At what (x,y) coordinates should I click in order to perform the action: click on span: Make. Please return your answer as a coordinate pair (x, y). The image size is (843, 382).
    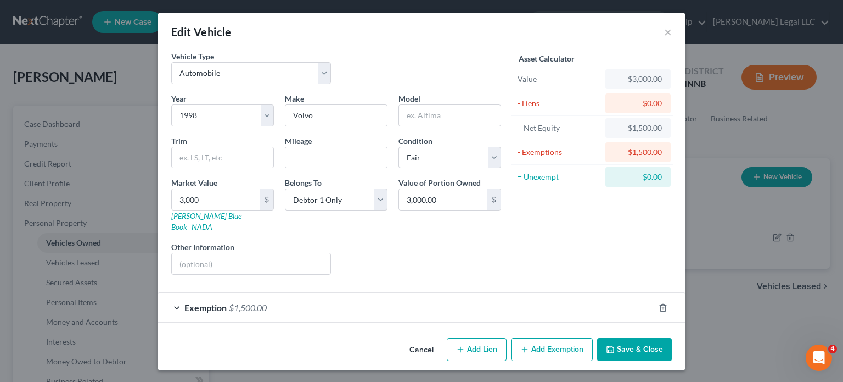
    Looking at the image, I should click on (294, 98).